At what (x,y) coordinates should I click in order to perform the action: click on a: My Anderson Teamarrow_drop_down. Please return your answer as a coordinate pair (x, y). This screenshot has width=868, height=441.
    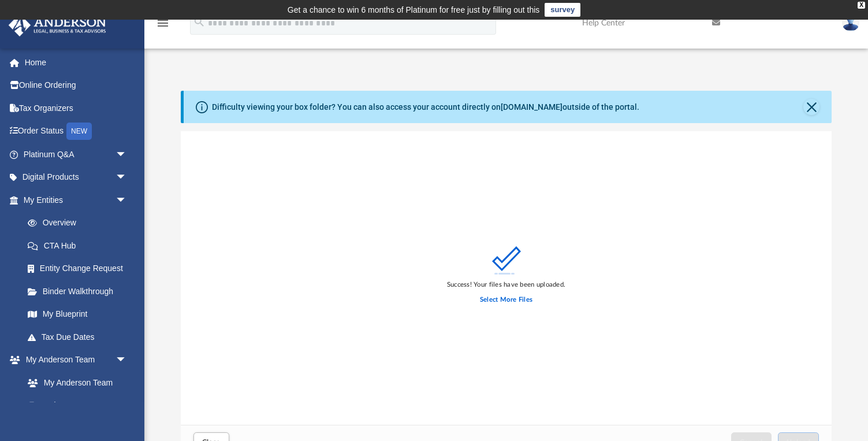
    Looking at the image, I should click on (73, 360).